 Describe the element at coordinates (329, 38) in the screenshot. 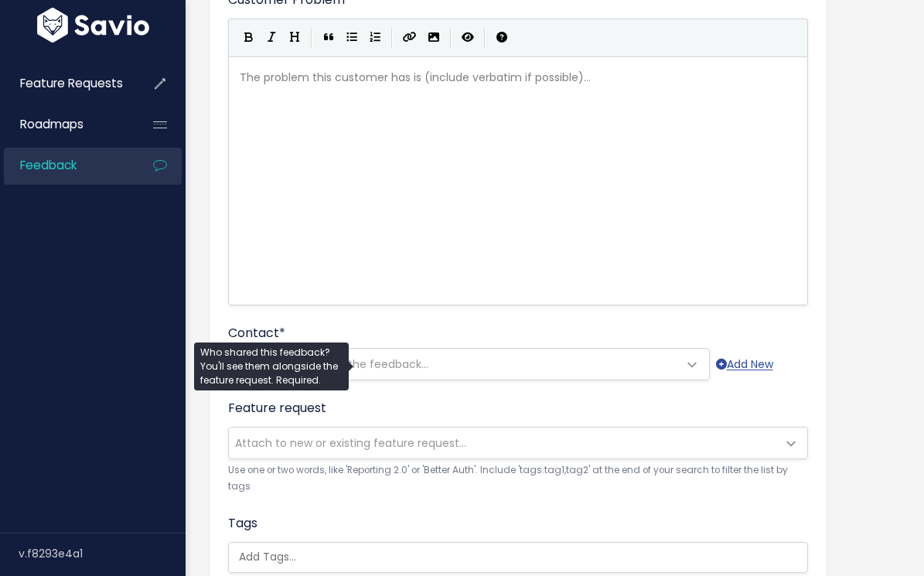

I see `button: Quote` at that location.